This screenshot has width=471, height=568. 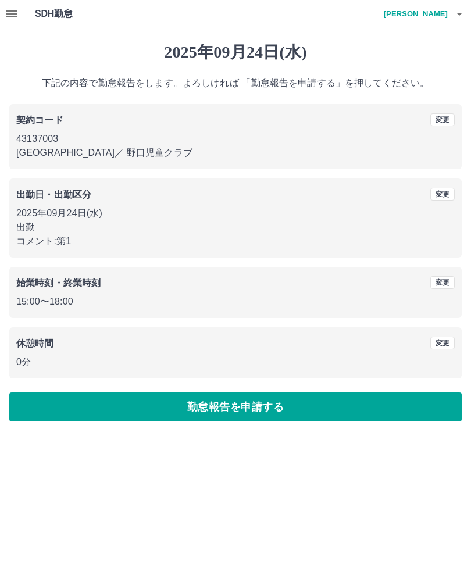 I want to click on button: 勤怠報告を申請する, so click(x=236, y=407).